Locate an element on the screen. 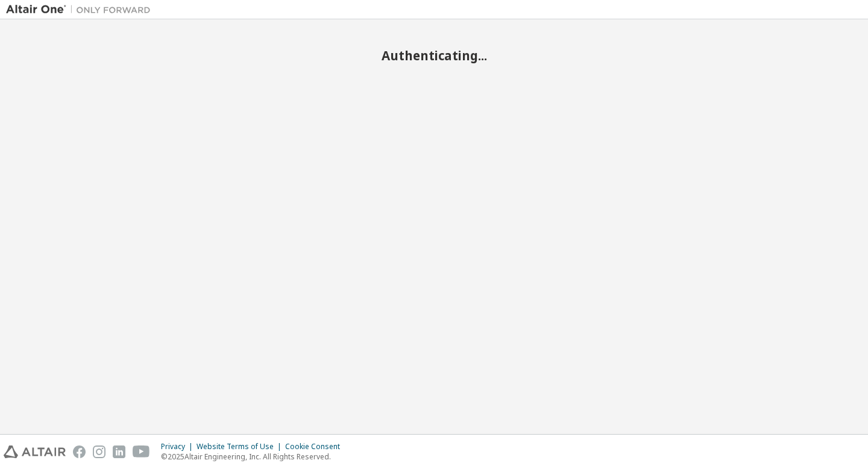 The image size is (868, 469). h2: Authenticating... is located at coordinates (434, 56).